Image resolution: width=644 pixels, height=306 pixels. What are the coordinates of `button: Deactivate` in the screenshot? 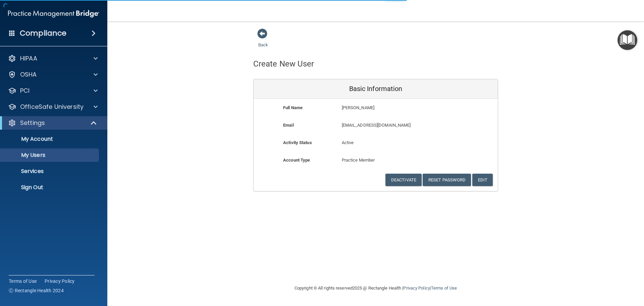 It's located at (403, 179).